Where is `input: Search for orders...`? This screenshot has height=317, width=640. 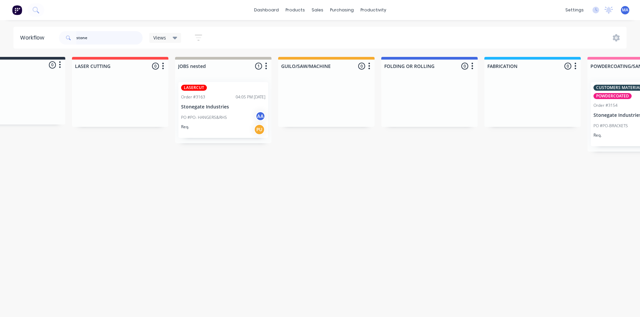
input: Search for orders... is located at coordinates (109, 38).